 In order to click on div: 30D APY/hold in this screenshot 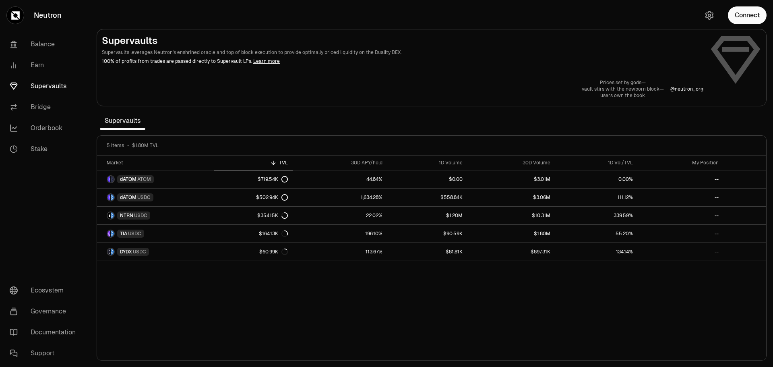, I will do `click(340, 163)`.